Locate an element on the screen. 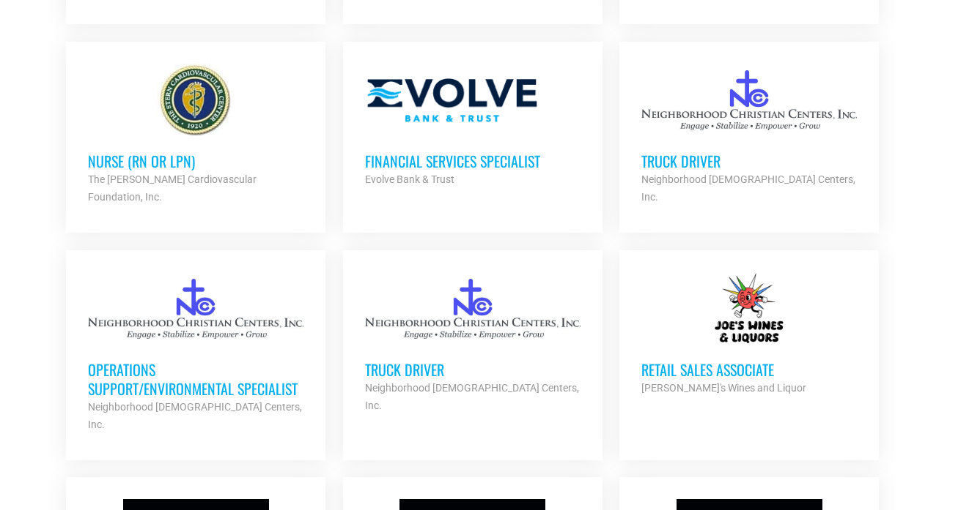 The image size is (980, 510). h3: Retail Sales Associate is located at coordinates (749, 370).